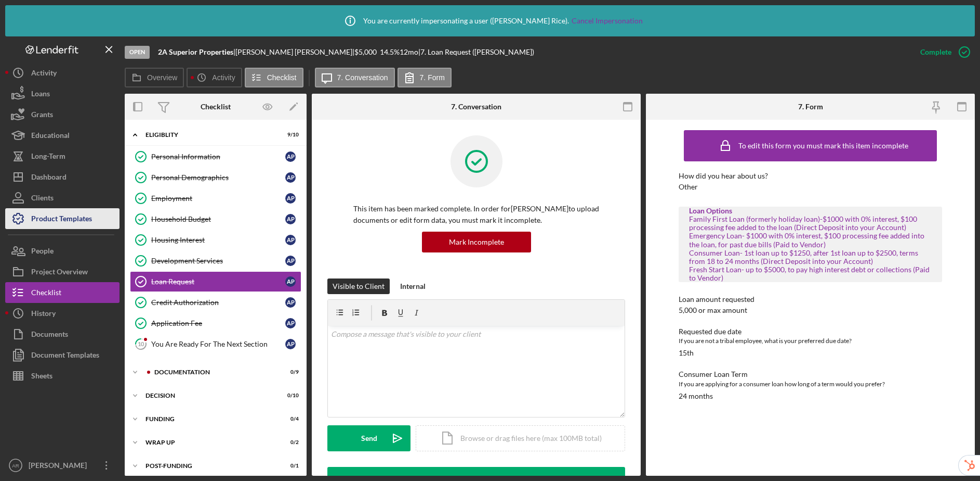  What do you see at coordinates (290, 135) in the screenshot?
I see `div: 9 / 10` at bounding box center [290, 135].